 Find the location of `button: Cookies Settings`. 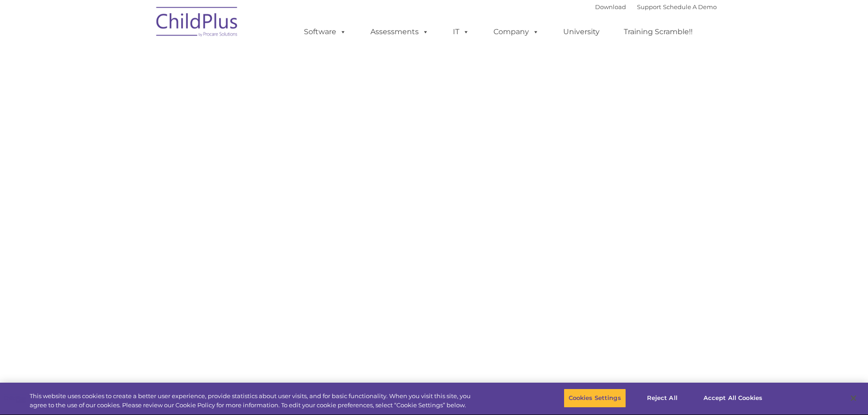

button: Cookies Settings is located at coordinates (595, 398).